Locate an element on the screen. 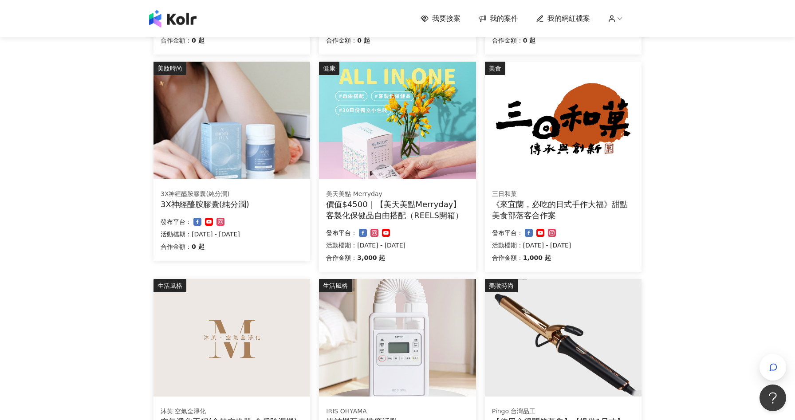  div: 《來宜蘭，必吃的日式手作大福》甜點美食部落客合作案 is located at coordinates (563, 210).